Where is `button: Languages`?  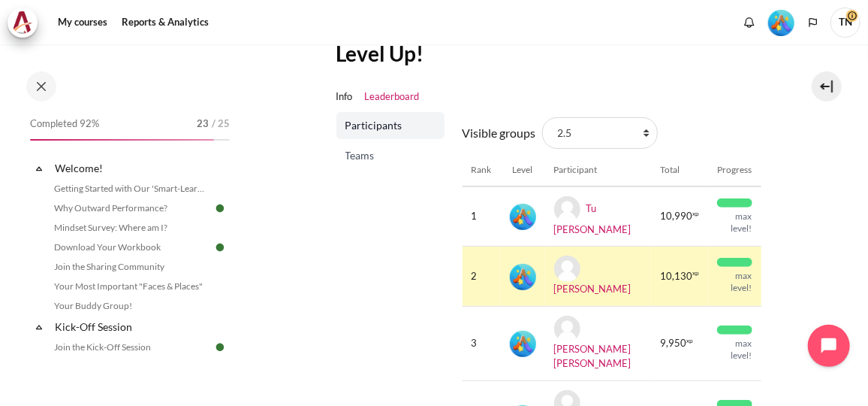 button: Languages is located at coordinates (813, 23).